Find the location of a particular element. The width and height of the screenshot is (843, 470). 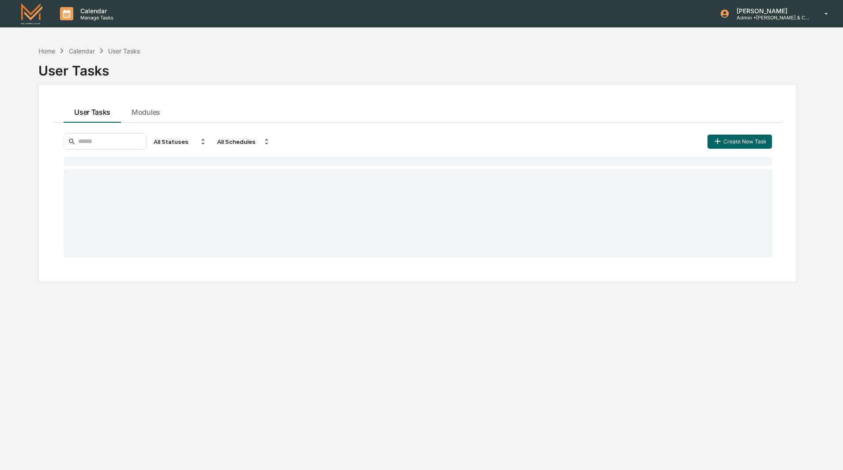

button: User Tasks is located at coordinates (92, 111).